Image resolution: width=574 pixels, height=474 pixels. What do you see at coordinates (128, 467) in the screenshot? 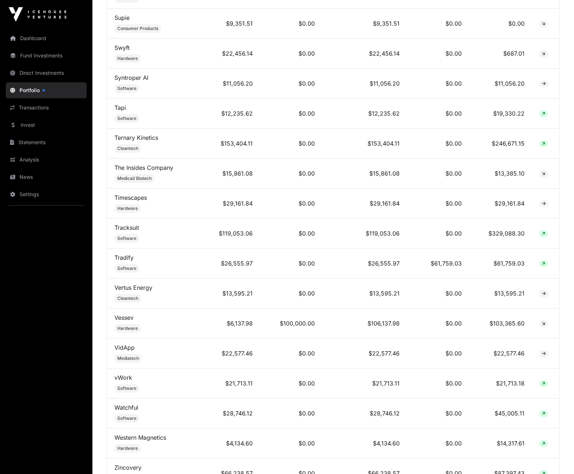
I see `a: Zincovery` at bounding box center [128, 467].